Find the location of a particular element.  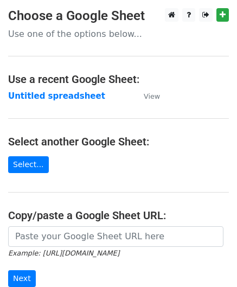

h3: Choose a Google Sheet is located at coordinates (118, 16).